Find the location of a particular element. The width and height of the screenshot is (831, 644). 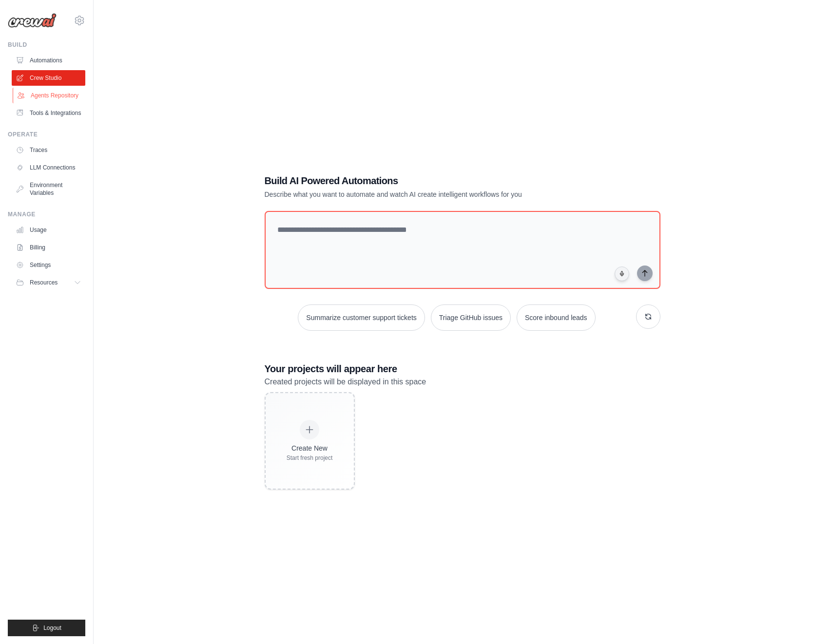

button: Score inbound leads is located at coordinates (556, 318).